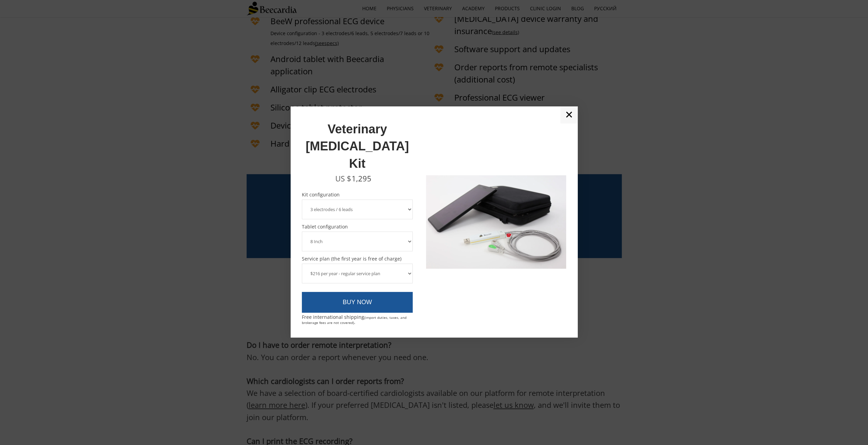  What do you see at coordinates (357, 209) in the screenshot?
I see `select: Kit configuration` at bounding box center [357, 209].